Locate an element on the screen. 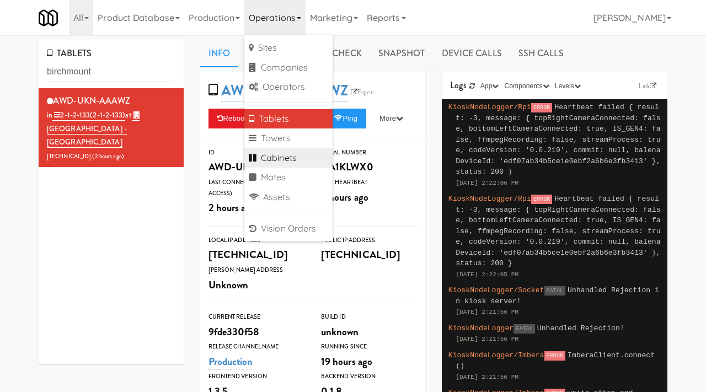  button: Reboot is located at coordinates (232, 119).